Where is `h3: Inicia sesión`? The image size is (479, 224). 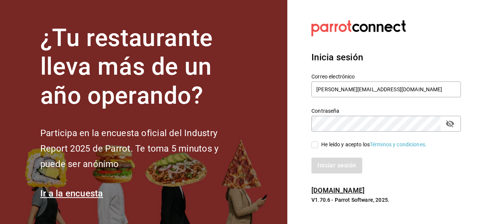
h3: Inicia sesión is located at coordinates (386, 57).